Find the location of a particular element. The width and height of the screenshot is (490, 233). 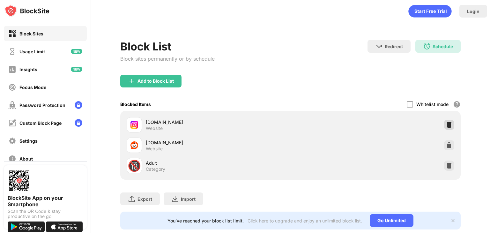

div: Block Sites is located at coordinates (31, 34).